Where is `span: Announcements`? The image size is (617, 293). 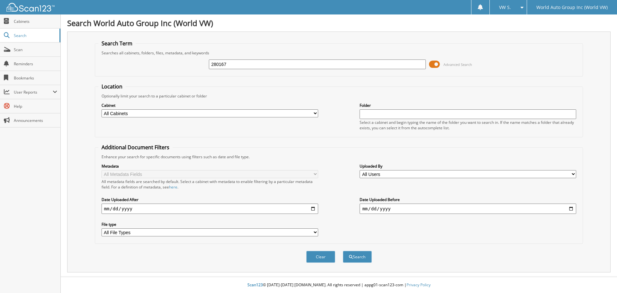
span: Announcements is located at coordinates (35, 120).